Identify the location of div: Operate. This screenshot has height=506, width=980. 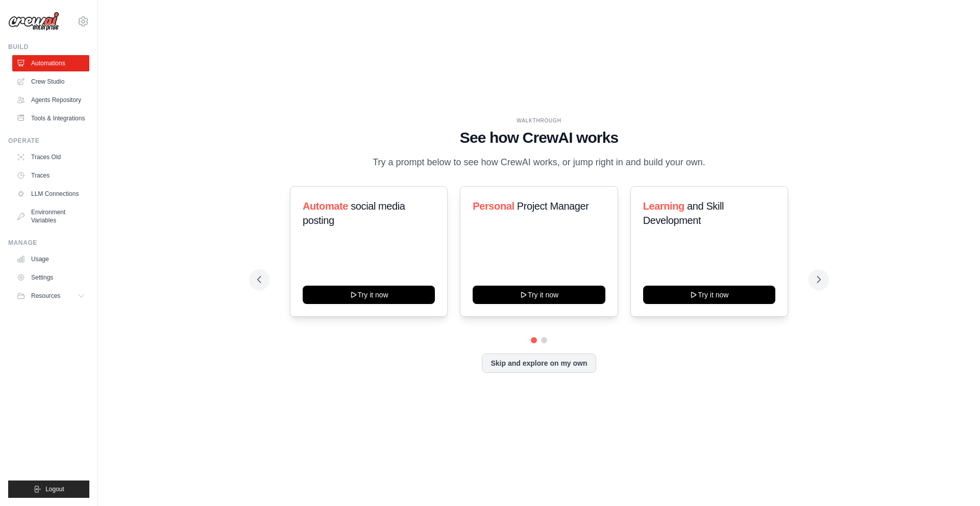
(48, 141).